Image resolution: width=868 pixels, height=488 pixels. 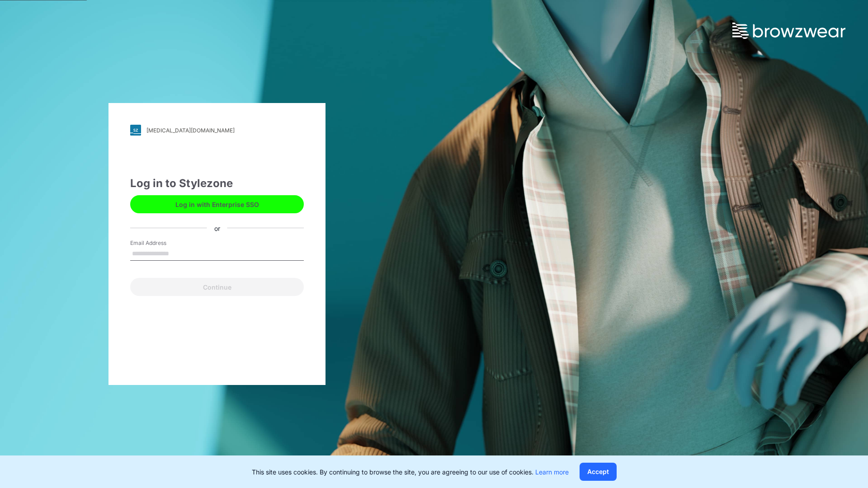 I want to click on img: browzwear-logo.73288ffb.svg, so click(x=789, y=31).